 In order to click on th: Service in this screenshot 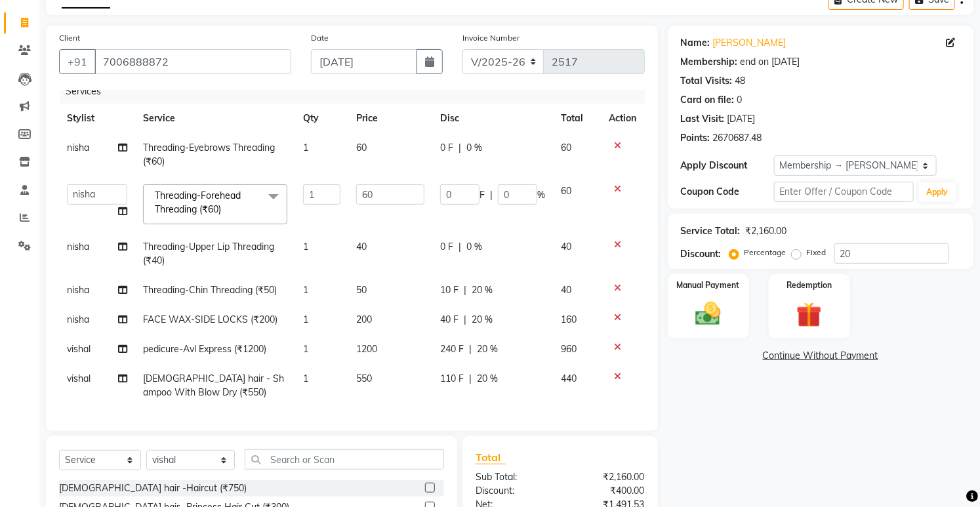, I will do `click(215, 118)`.